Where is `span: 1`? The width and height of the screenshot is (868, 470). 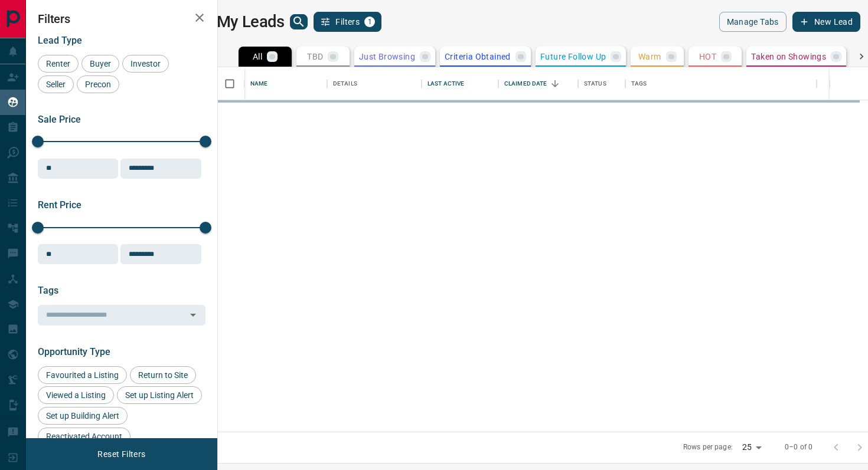 span: 1 is located at coordinates (370, 22).